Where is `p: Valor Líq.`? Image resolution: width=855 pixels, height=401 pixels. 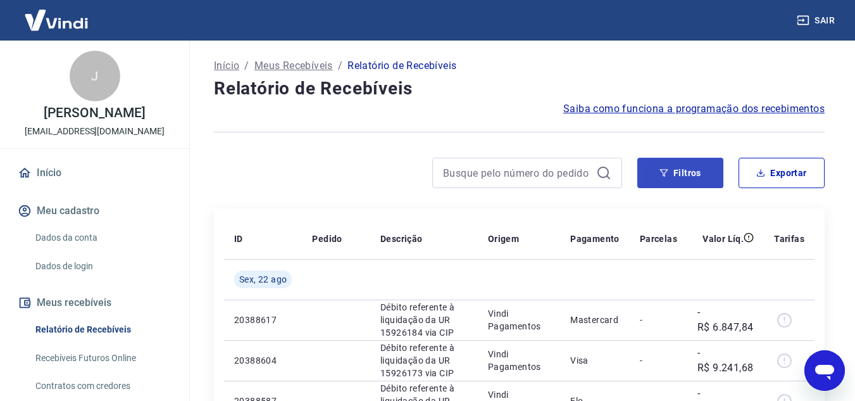
p: Valor Líq. is located at coordinates (723, 239).